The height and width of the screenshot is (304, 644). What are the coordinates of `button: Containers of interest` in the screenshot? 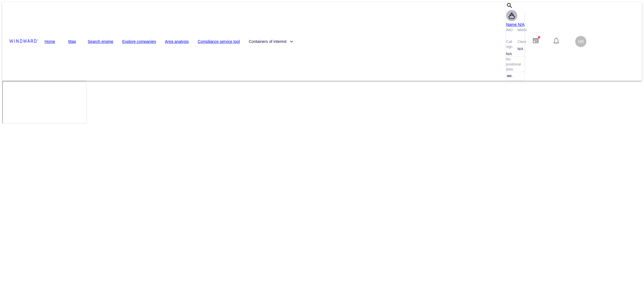 It's located at (271, 41).